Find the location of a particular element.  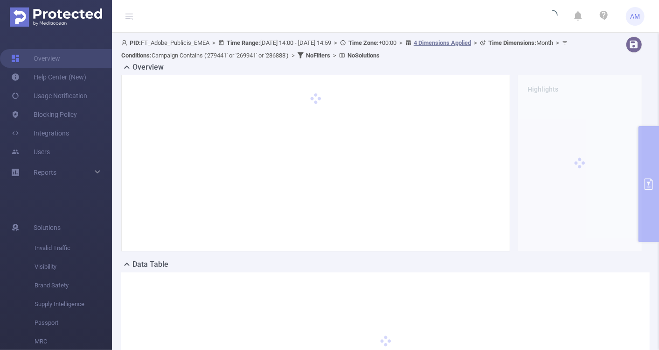

b: Conditions : is located at coordinates (136, 55).